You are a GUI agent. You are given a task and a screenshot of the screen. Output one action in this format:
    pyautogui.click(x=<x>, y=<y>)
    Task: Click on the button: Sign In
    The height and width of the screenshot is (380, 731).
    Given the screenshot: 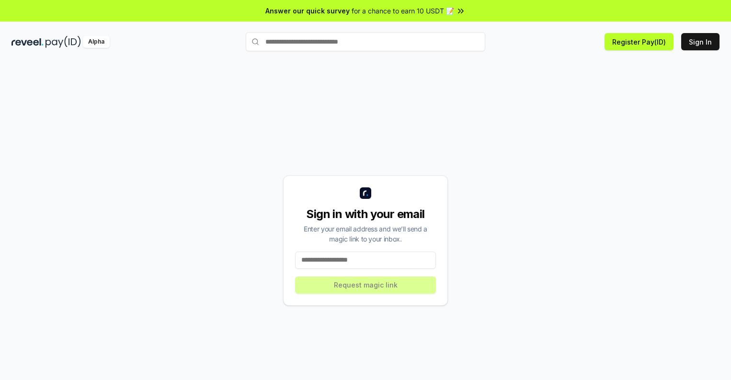 What is the action you would take?
    pyautogui.click(x=701, y=42)
    